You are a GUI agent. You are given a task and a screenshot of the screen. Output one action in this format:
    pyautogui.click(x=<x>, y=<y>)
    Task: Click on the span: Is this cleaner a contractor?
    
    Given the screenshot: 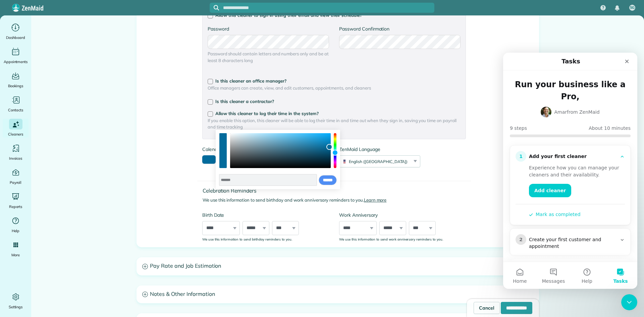 What is the action you would take?
    pyautogui.click(x=245, y=101)
    